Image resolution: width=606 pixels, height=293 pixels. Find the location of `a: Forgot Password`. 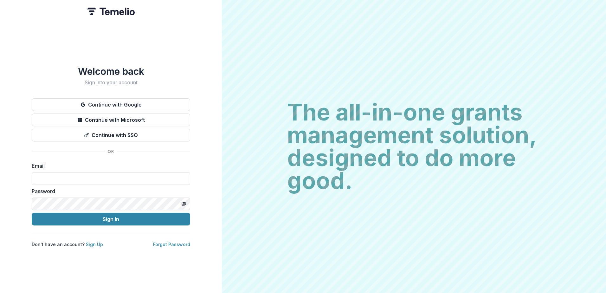

a: Forgot Password is located at coordinates (172, 244).